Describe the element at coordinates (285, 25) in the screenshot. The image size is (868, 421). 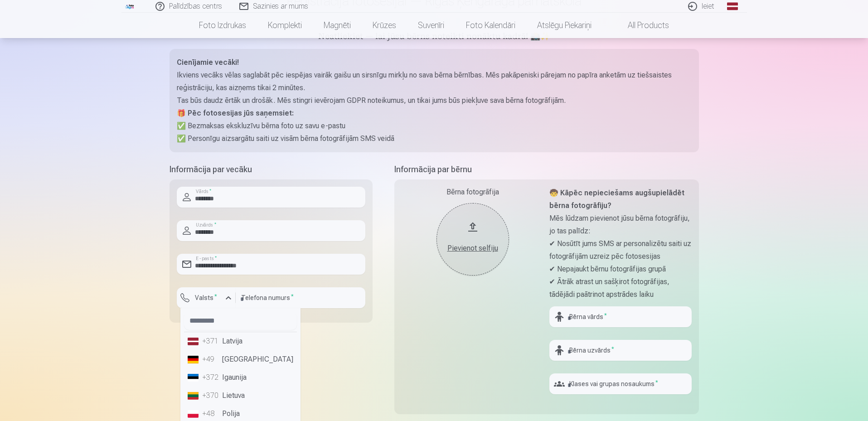
I see `a: Komplekti` at that location.